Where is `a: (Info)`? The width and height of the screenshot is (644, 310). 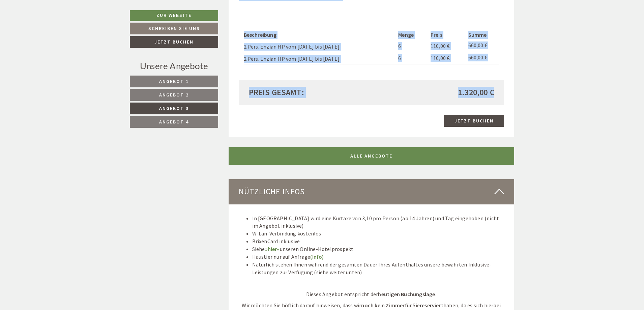
a: (Info) is located at coordinates (317, 257).